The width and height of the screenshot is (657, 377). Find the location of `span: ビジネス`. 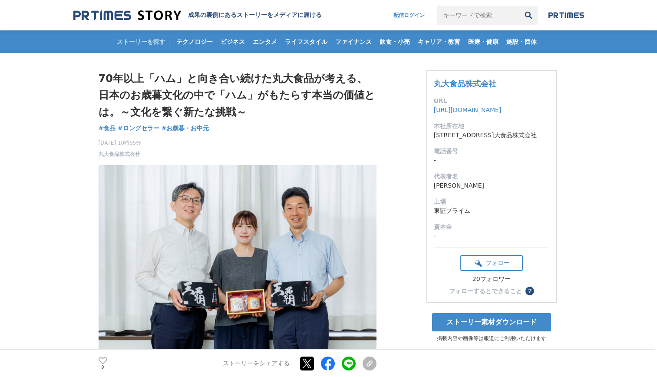

span: ビジネス is located at coordinates (233, 42).